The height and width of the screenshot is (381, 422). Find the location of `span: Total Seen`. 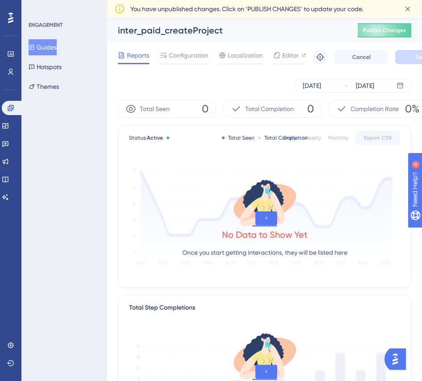

span: Total Seen is located at coordinates (155, 109).